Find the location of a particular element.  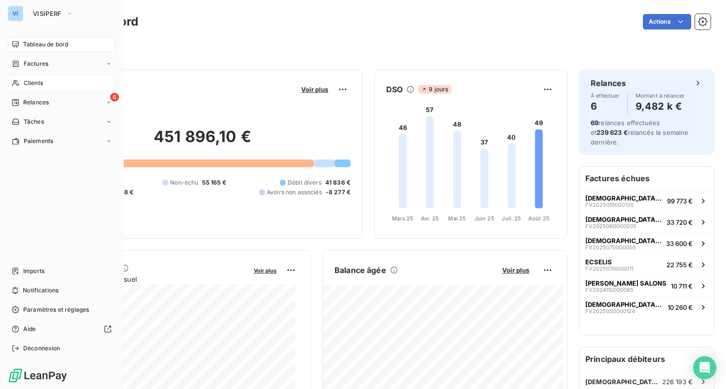

h2: 451 896,10 € is located at coordinates (203, 142).